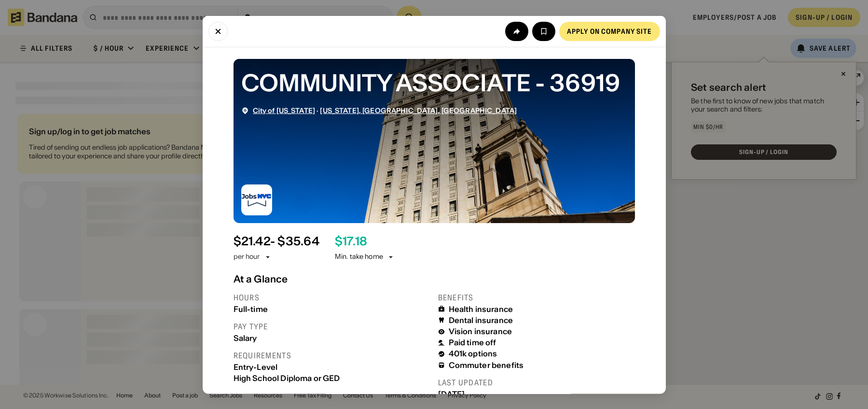  I want to click on div: Vision insurance, so click(481, 331).